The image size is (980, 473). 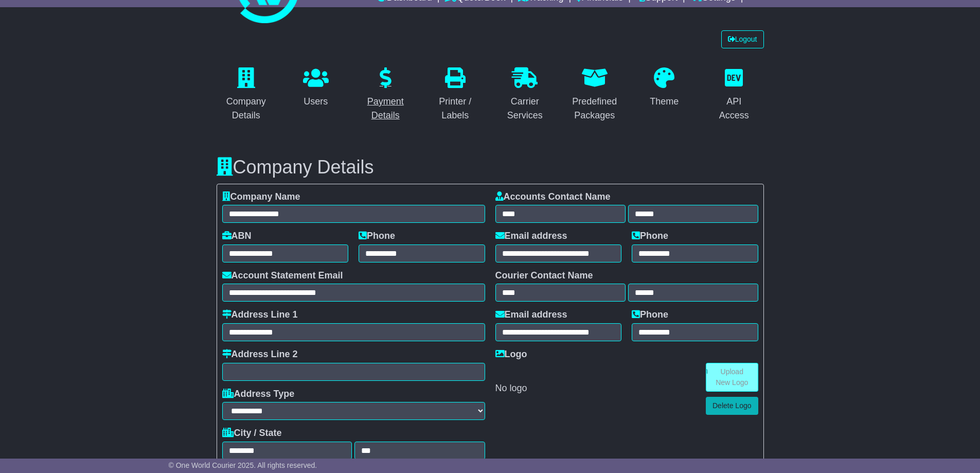 What do you see at coordinates (490, 167) in the screenshot?
I see `h3: Company Details` at bounding box center [490, 167].